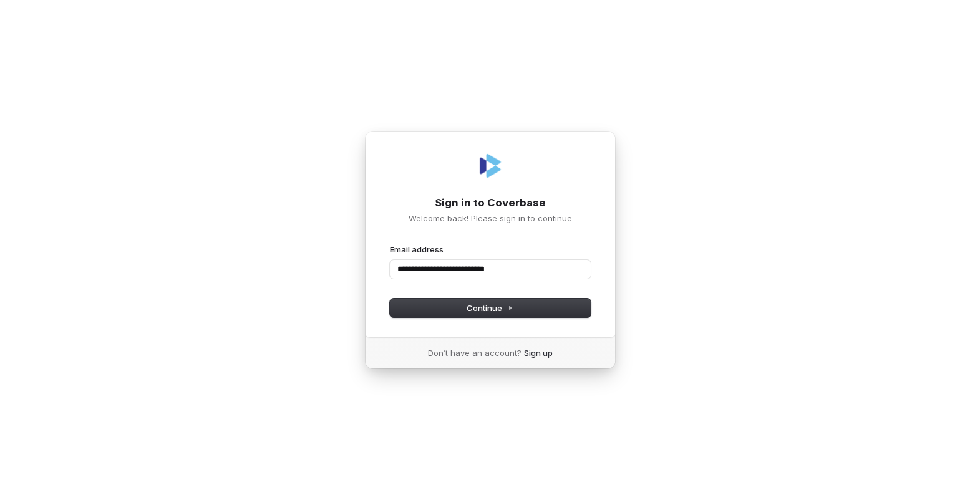 This screenshot has width=980, height=500. I want to click on img: Coverbase, so click(490, 166).